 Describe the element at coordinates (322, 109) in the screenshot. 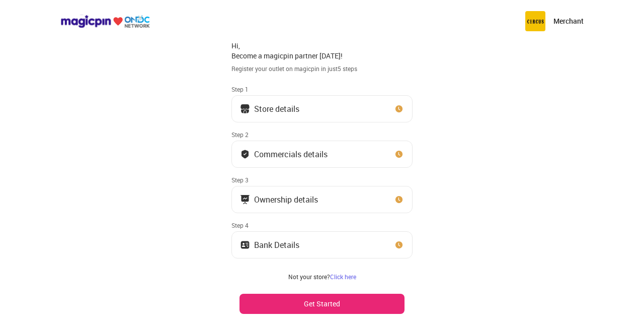

I see `button: Store details` at that location.